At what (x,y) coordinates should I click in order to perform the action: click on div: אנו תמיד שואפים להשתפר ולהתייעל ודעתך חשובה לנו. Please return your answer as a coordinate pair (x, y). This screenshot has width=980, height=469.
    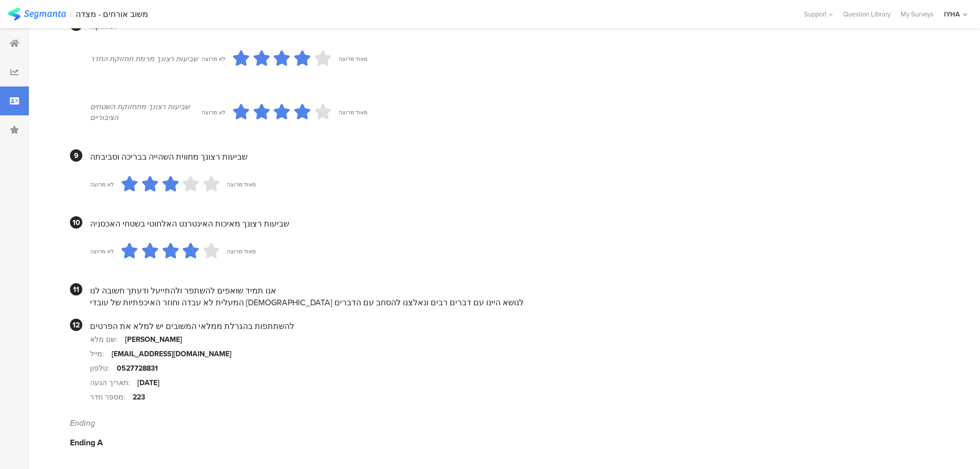
    Looking at the image, I should click on (511, 290).